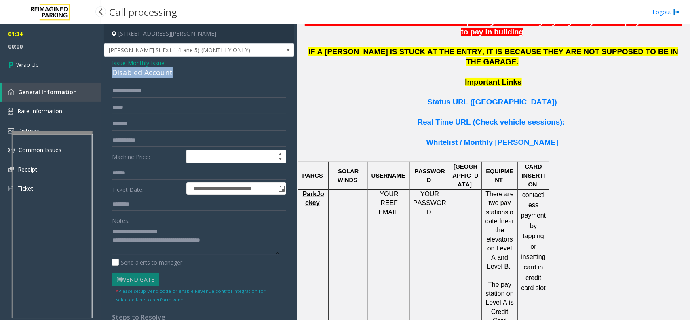 The image size is (690, 320). Describe the element at coordinates (119, 63) in the screenshot. I see `span: Issue` at that location.